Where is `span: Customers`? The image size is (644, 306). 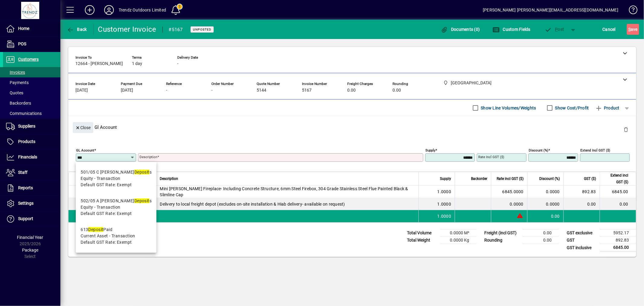
span: Customers is located at coordinates (28, 59).